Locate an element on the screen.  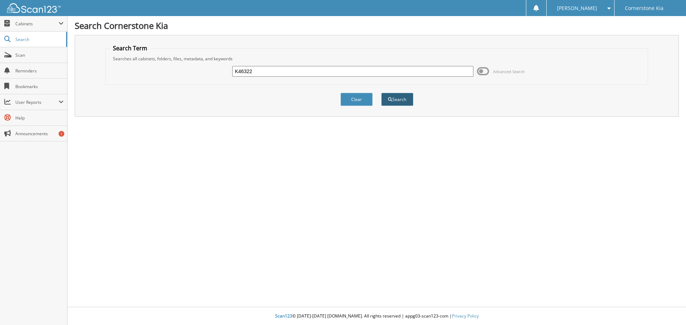
div: 1 is located at coordinates (61, 134).